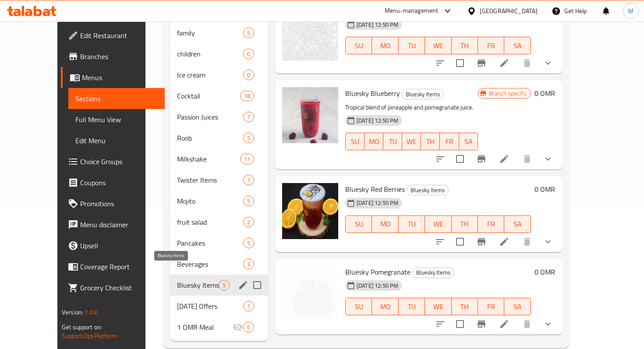 Image resolution: width=644 pixels, height=349 pixels. What do you see at coordinates (219, 96) in the screenshot?
I see `div: Cocktail18` at bounding box center [219, 96].